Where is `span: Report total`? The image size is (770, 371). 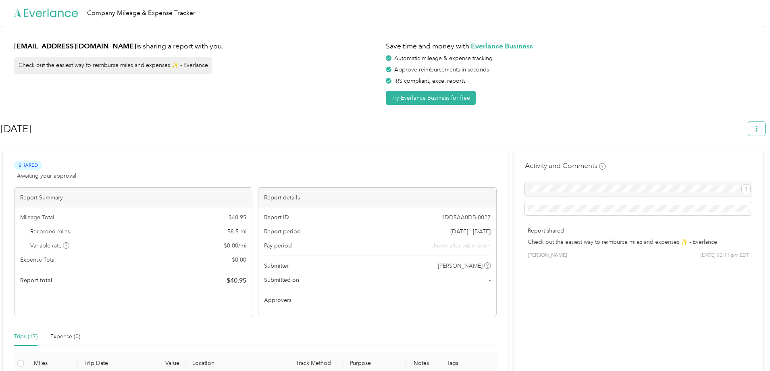
span: Report total is located at coordinates (36, 280).